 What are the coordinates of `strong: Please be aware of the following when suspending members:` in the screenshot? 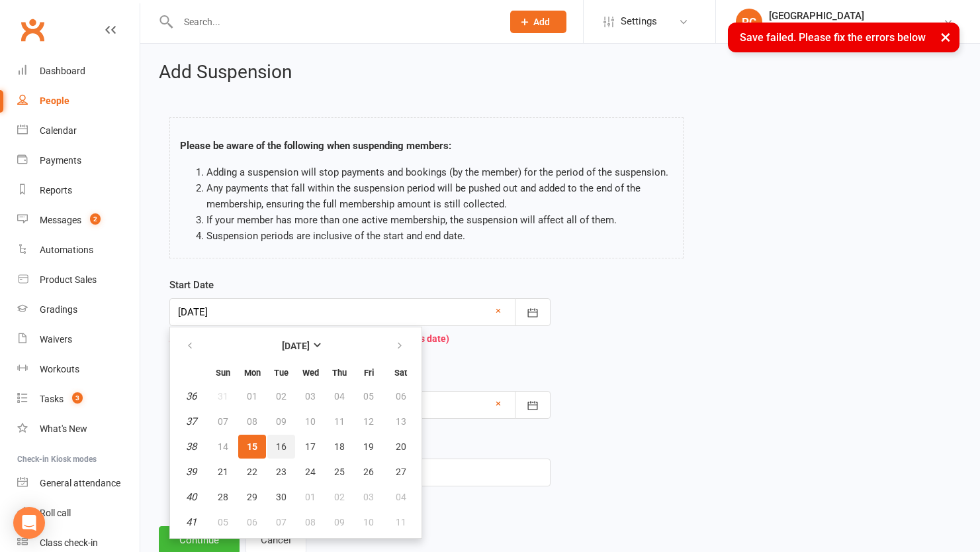 It's located at (316, 146).